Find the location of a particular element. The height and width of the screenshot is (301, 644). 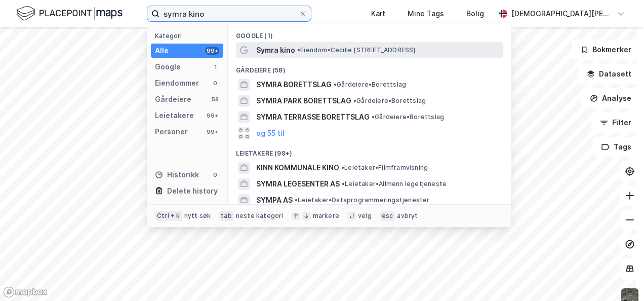

div: Leietakere (99+) is located at coordinates (370, 150).